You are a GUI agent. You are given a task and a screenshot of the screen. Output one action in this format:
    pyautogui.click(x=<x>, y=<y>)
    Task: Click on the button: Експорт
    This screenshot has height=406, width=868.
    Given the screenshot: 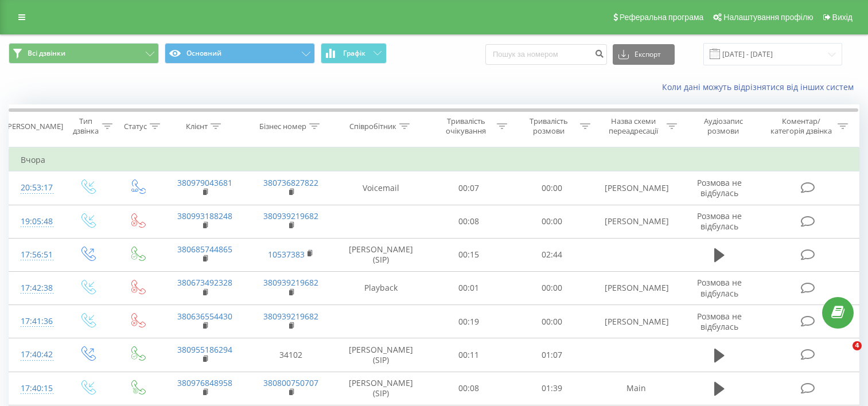 What is the action you would take?
    pyautogui.click(x=644, y=55)
    